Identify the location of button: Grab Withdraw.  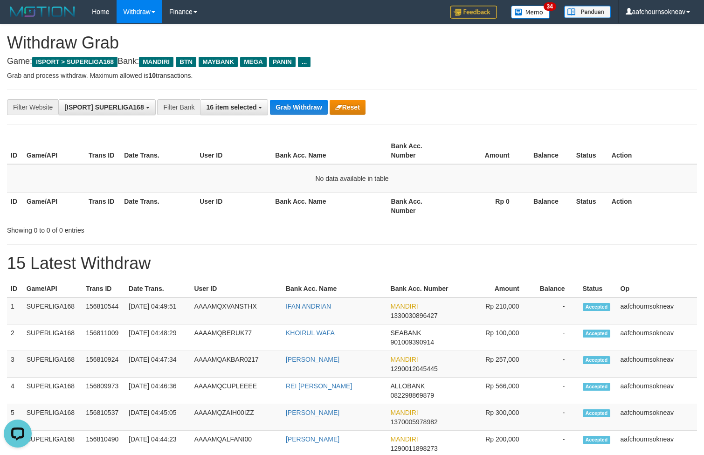
(298, 107).